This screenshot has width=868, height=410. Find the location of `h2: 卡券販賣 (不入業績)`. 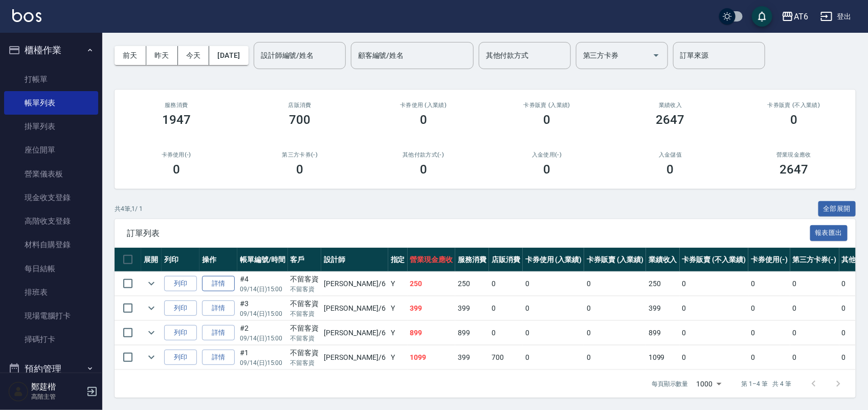

h2: 卡券販賣 (不入業績) is located at coordinates (795, 105).